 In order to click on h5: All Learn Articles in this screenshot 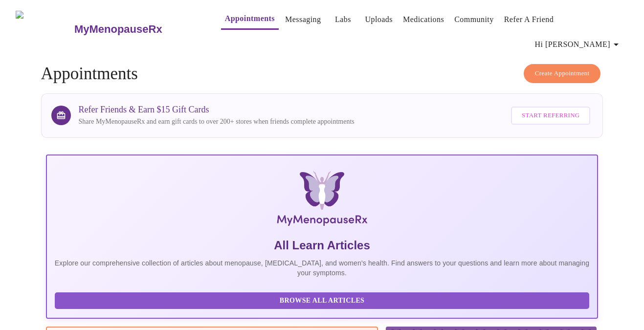, I will do `click(322, 245)`.